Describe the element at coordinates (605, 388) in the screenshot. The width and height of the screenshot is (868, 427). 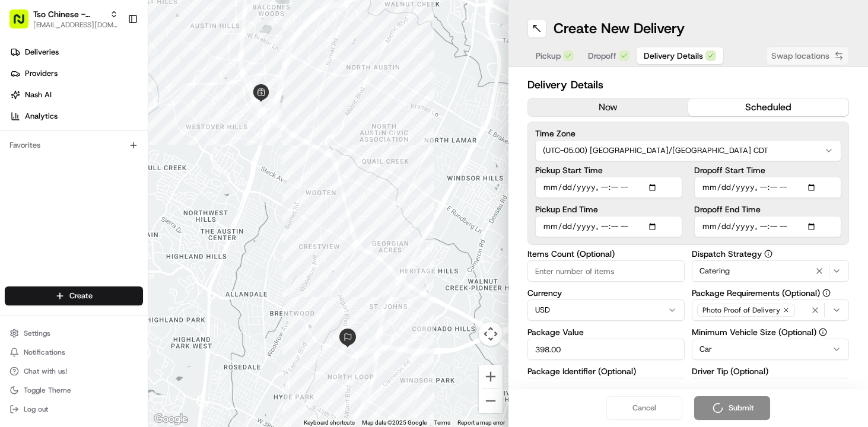
I see `input: Enter package identifier` at that location.